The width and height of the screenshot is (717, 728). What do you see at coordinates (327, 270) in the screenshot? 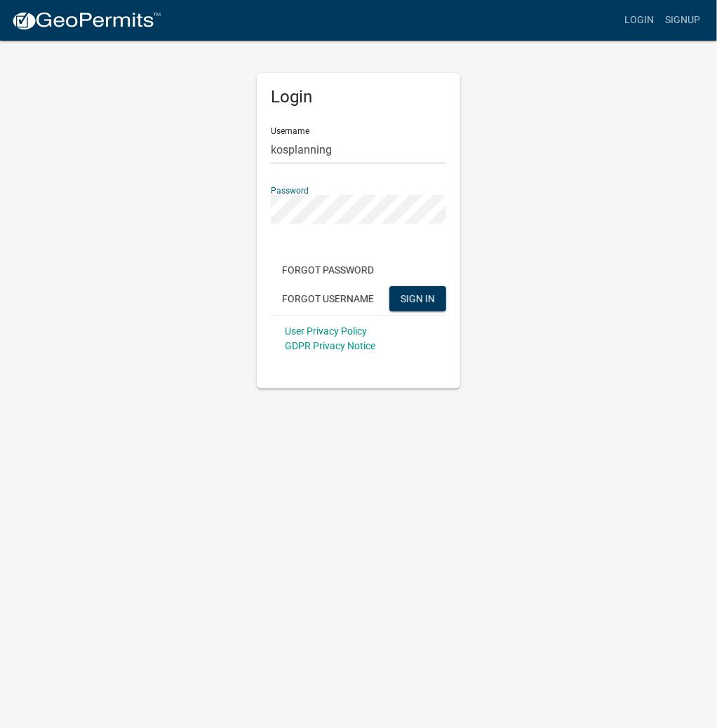
I see `button: Forgot Password` at bounding box center [327, 270].